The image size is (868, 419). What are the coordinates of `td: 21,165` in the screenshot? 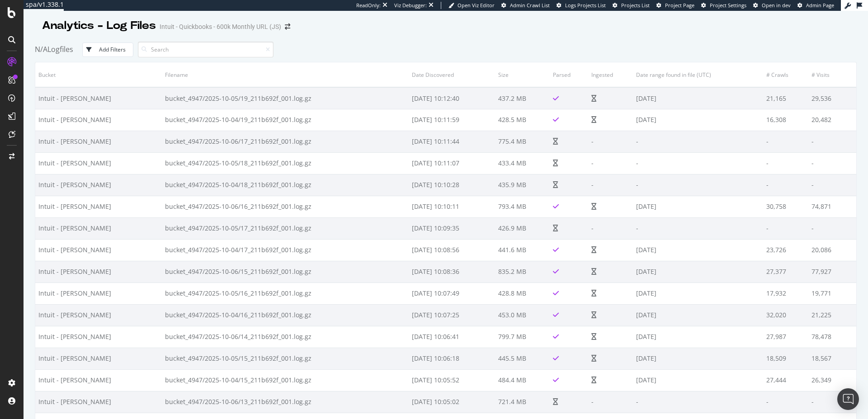 It's located at (785, 98).